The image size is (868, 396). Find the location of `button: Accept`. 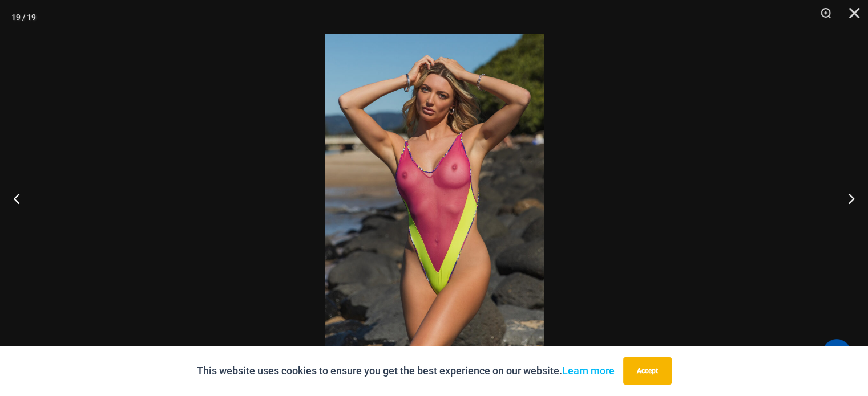

button: Accept is located at coordinates (647, 371).